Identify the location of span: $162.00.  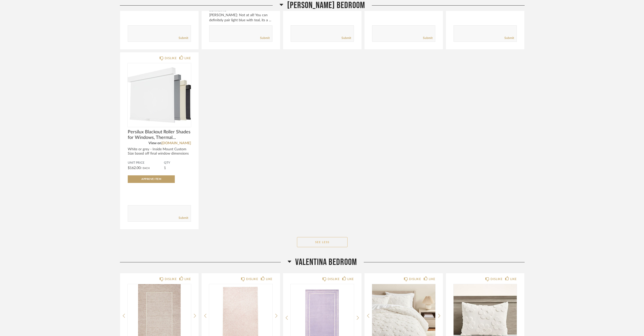
(134, 168).